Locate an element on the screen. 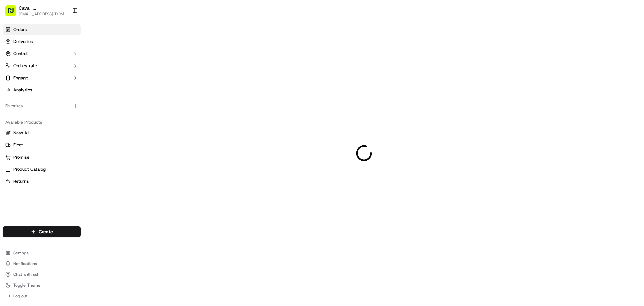  span: Orders is located at coordinates (20, 30).